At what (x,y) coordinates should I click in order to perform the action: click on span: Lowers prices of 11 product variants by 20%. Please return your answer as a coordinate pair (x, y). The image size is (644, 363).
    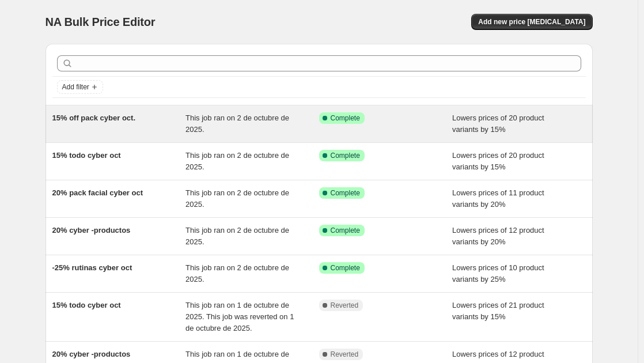
    Looking at the image, I should click on (498, 198).